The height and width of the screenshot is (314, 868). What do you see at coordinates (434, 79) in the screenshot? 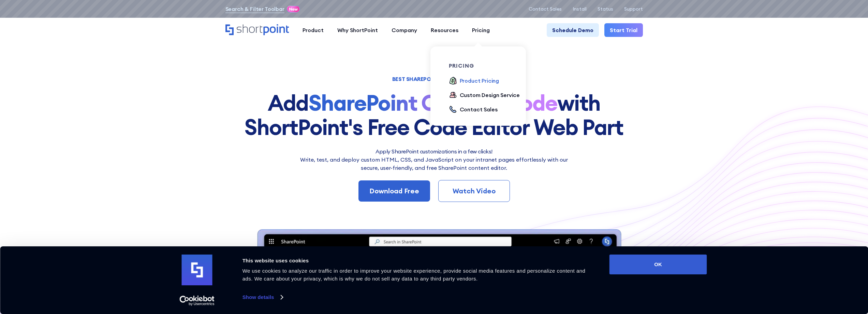
I see `h1: BEST SHAREPOINT CODE EDITOR` at bounding box center [434, 79].